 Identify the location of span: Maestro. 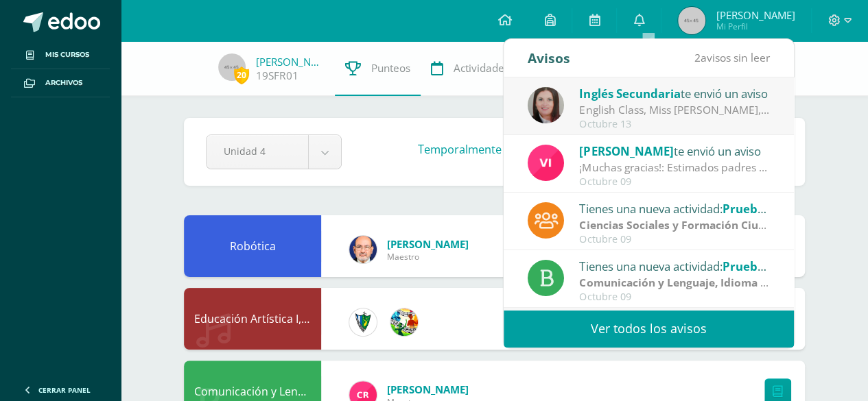
(427, 257).